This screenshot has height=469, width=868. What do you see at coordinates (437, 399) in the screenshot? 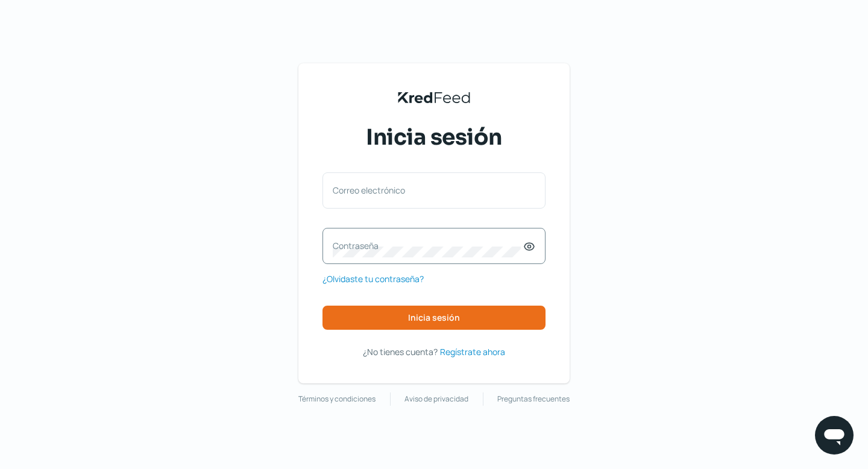
I see `a: Aviso de privacidad` at bounding box center [437, 399].